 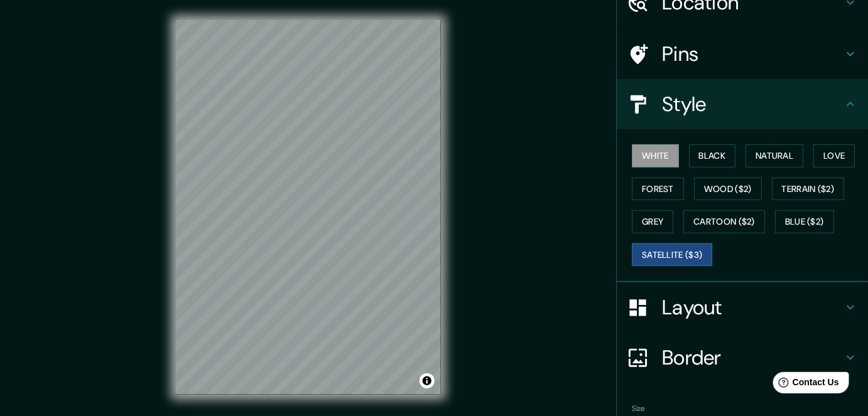 What do you see at coordinates (808, 189) in the screenshot?
I see `button: Terrain ($2)` at bounding box center [808, 189].